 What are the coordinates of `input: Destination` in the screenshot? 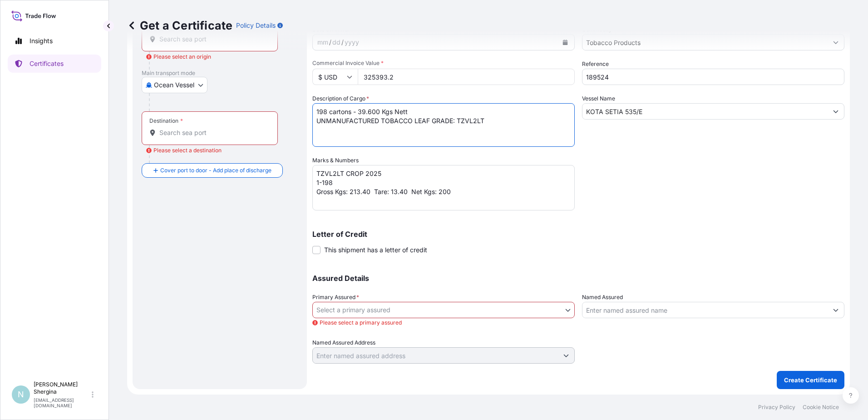 It's located at (213, 132).